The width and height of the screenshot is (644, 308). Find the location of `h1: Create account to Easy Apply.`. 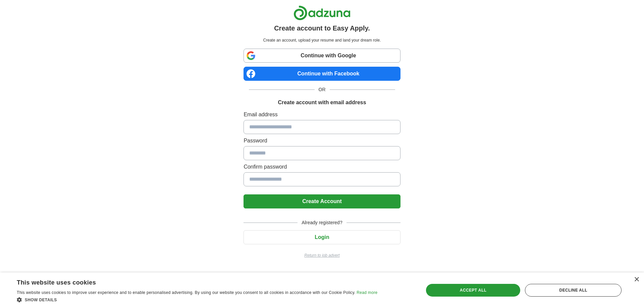

h1: Create account to Easy Apply. is located at coordinates (322, 28).